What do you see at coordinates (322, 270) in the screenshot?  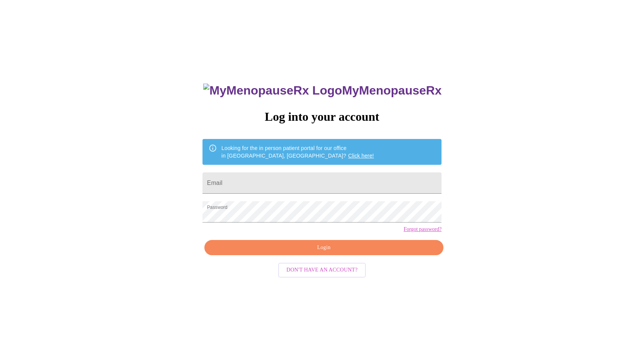 I see `button: Don't have an account?` at bounding box center [322, 270].